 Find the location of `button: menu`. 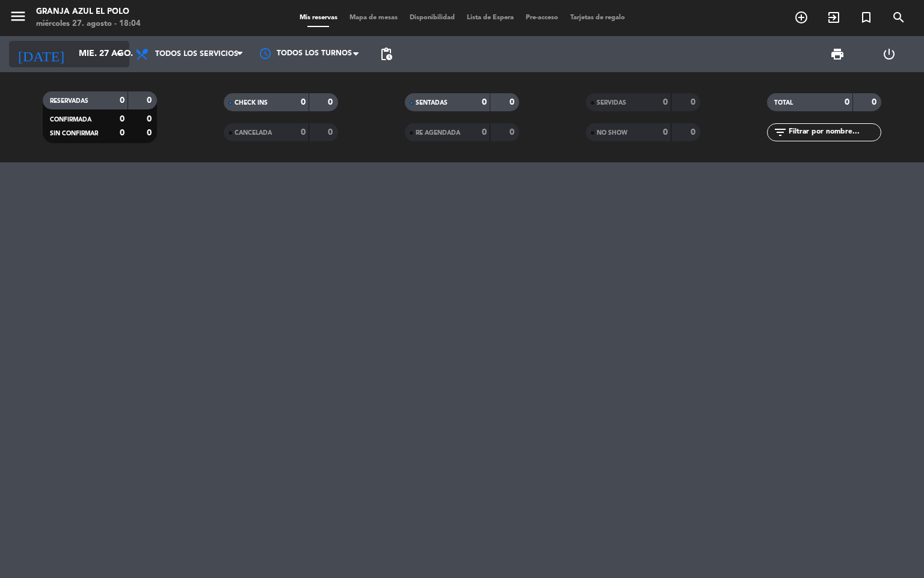

button: menu is located at coordinates (18, 18).